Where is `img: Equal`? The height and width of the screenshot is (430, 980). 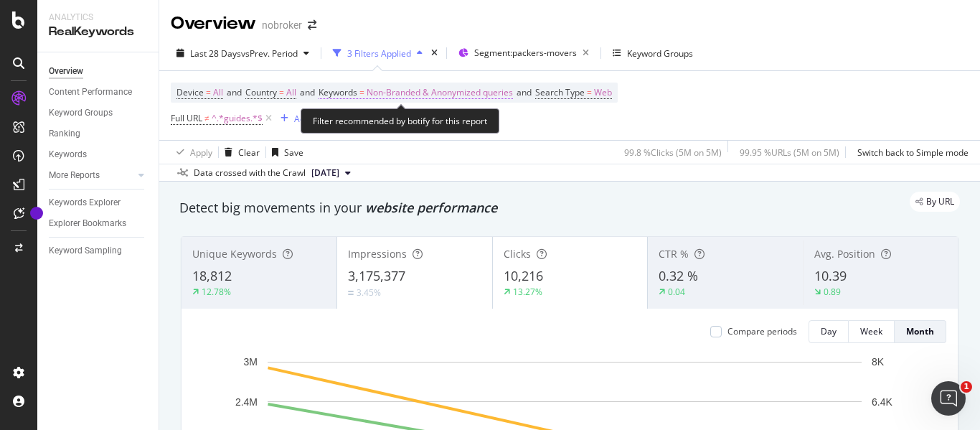
img: Equal is located at coordinates (351, 293).